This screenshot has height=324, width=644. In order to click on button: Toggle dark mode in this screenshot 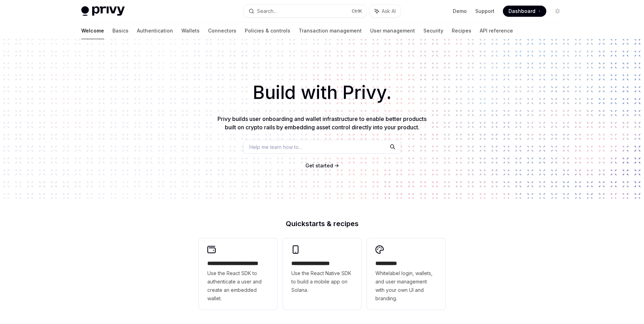, I will do `click(557, 11)`.